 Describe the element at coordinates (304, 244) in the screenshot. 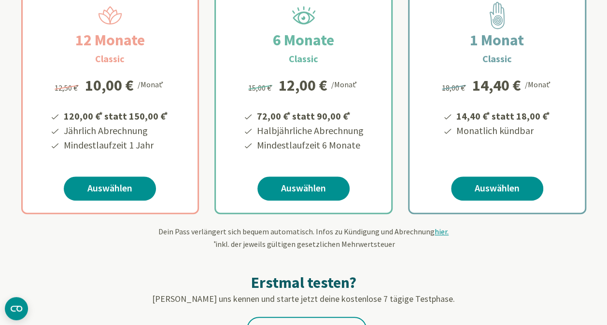

I see `span: inkl. der jeweils gültigen gesetzlichen Mehrwertsteuer` at that location.